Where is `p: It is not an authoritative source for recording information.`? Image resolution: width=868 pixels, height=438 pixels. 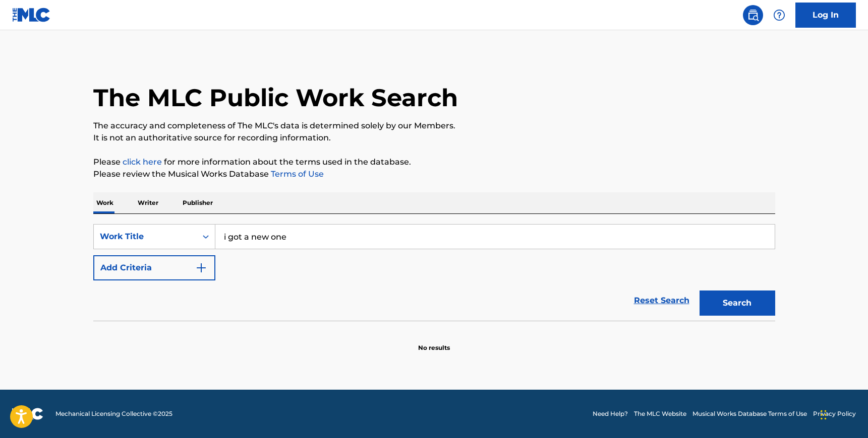
p: It is not an authoritative source for recording information. is located at coordinates (434, 138).